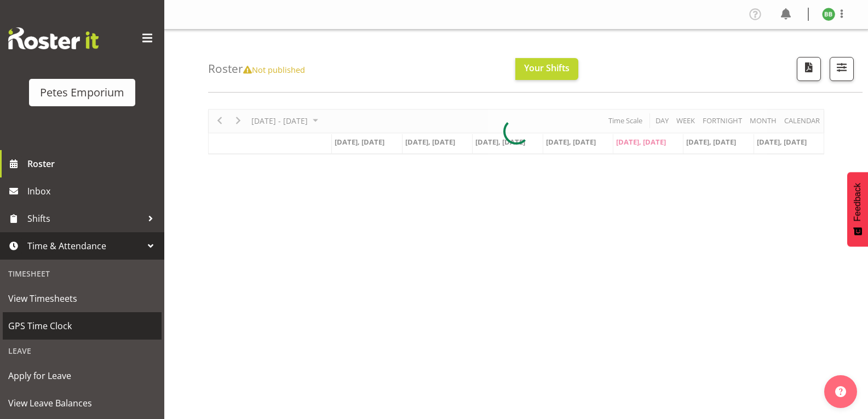 The image size is (868, 419). What do you see at coordinates (85, 218) in the screenshot?
I see `span: Shifts` at bounding box center [85, 218].